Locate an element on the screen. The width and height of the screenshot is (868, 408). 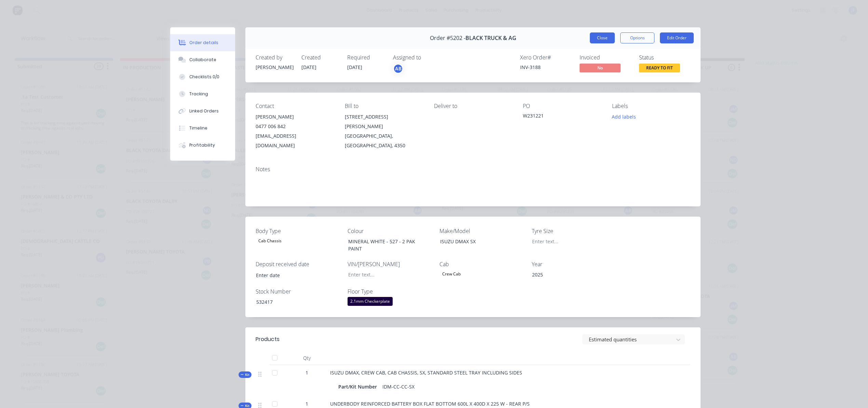
input: Enter date is located at coordinates (293, 275).